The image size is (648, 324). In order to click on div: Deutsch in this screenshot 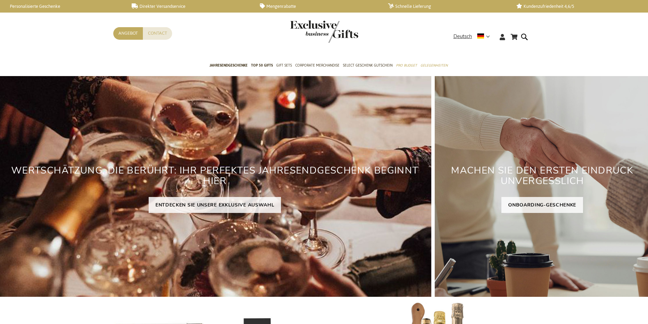, I will do `click(474, 36)`.